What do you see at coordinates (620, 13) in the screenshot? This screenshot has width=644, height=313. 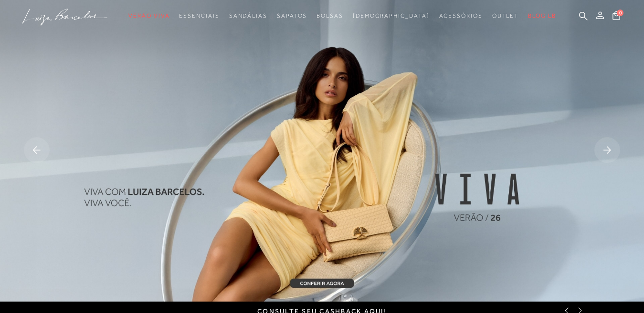 I see `span: 0` at bounding box center [620, 13].